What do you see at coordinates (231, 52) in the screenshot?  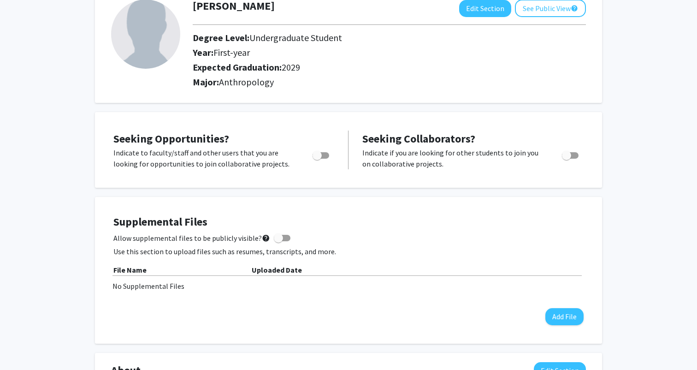 I see `span: First-year` at bounding box center [231, 52].